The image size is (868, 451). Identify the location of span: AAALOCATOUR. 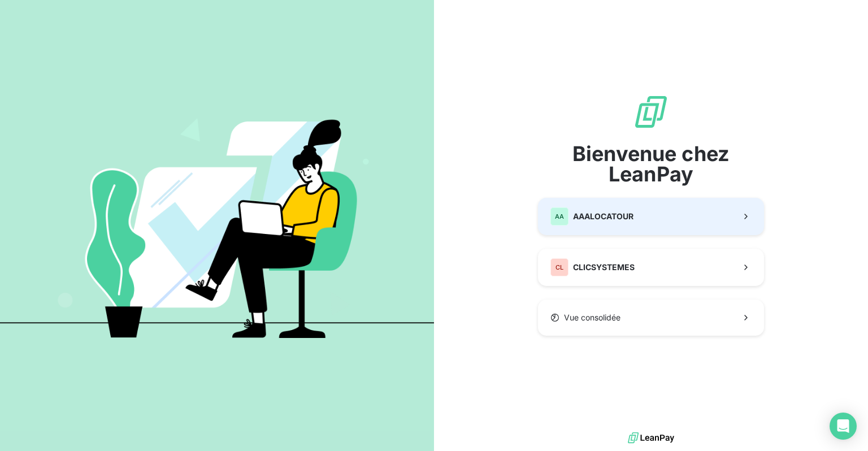
(603, 216).